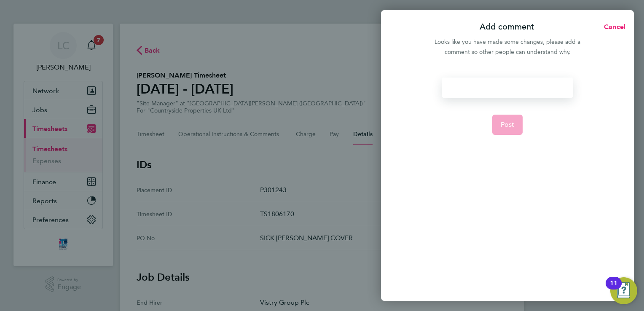  I want to click on button: Open Resource Center, 11 new notifications, so click(624, 291).